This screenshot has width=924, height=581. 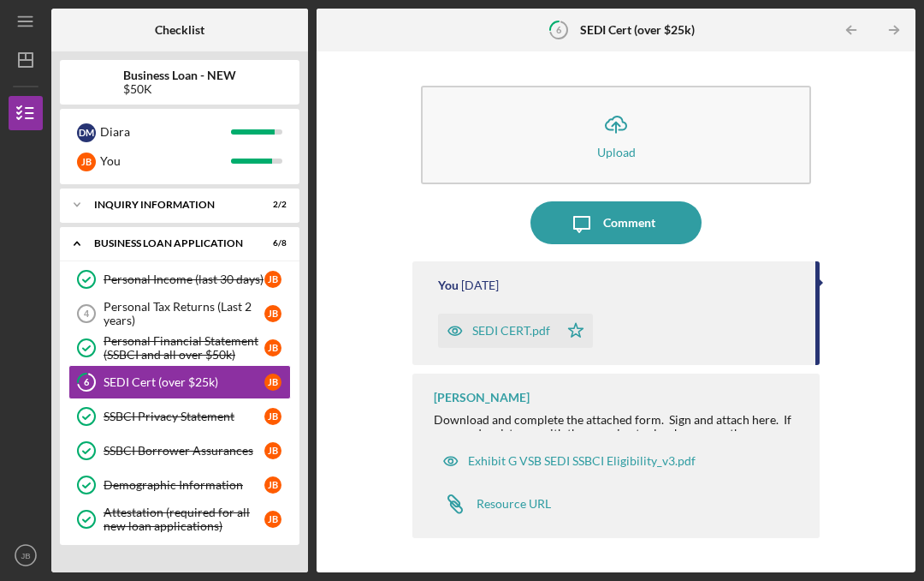 What do you see at coordinates (637, 30) in the screenshot?
I see `b: SEDI Cert (over $25k)` at bounding box center [637, 30].